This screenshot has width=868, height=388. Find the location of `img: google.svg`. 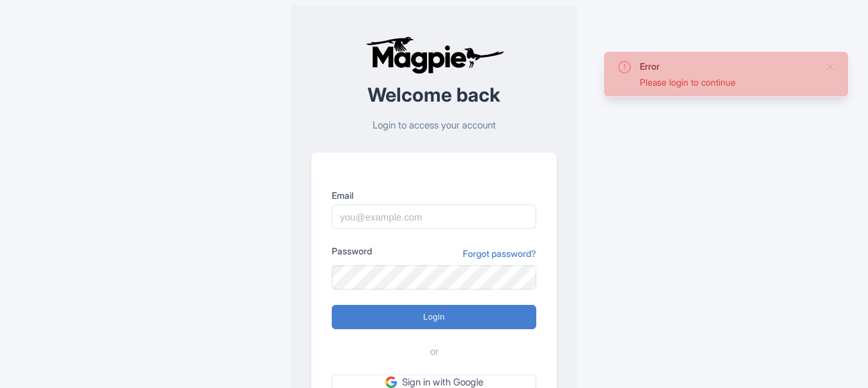

img: google.svg is located at coordinates (391, 382).